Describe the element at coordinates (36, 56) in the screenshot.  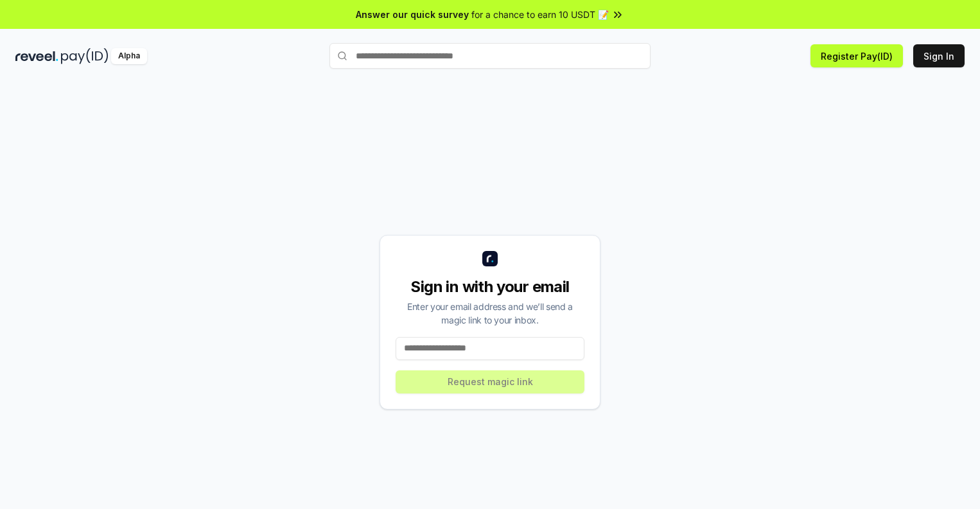
I see `img: reveel_dark` at that location.